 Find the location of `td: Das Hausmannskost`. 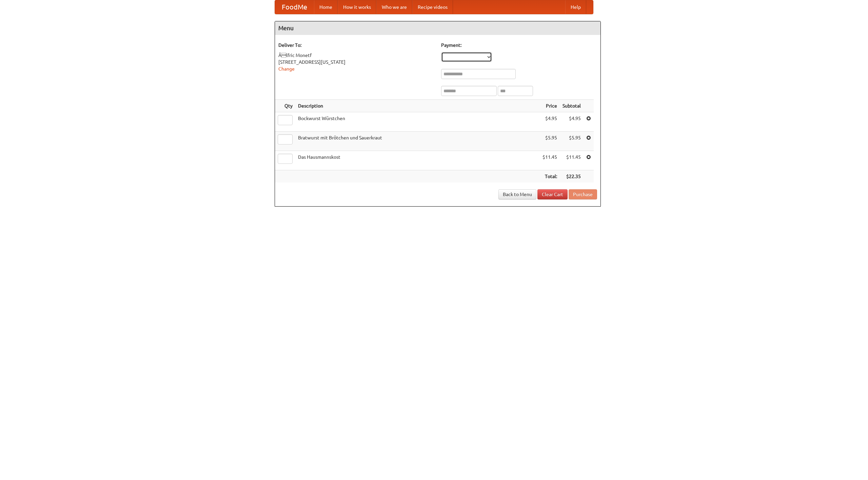

td: Das Hausmannskost is located at coordinates (417, 160).